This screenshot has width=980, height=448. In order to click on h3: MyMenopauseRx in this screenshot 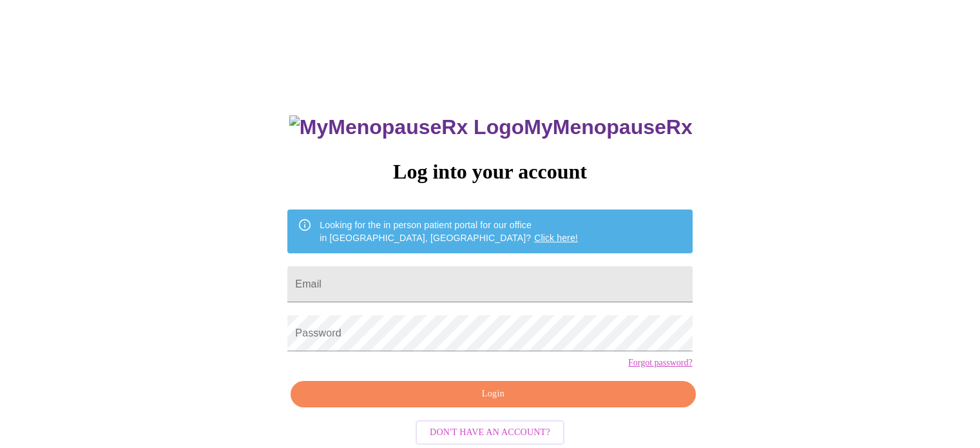, I will do `click(491, 127)`.